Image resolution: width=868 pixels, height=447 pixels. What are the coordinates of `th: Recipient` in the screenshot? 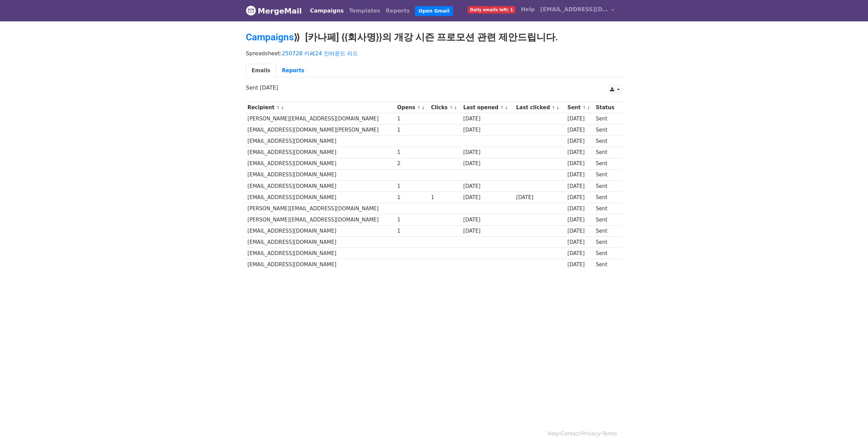 It's located at (321, 107).